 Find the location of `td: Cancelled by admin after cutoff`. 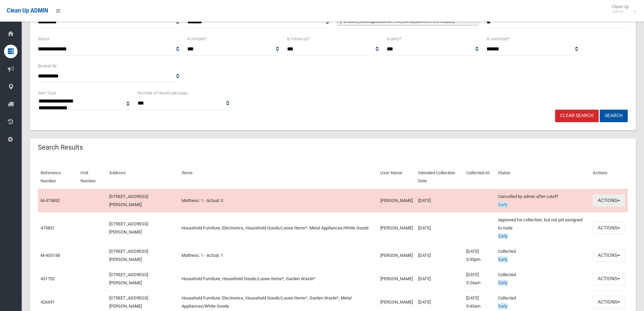

td: Cancelled by admin after cutoff is located at coordinates (543, 201).